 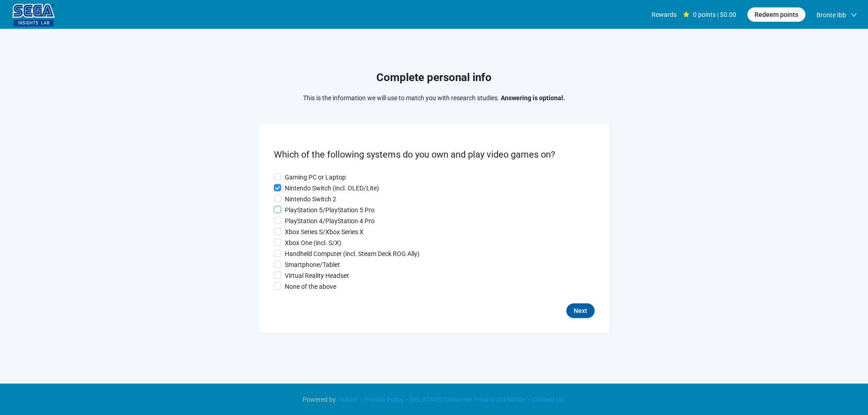 What do you see at coordinates (581, 311) in the screenshot?
I see `button: Next` at bounding box center [581, 311].